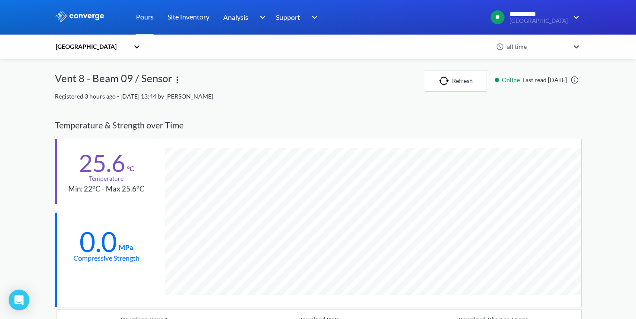  Describe the element at coordinates (512, 80) in the screenshot. I see `span: Online` at that location.